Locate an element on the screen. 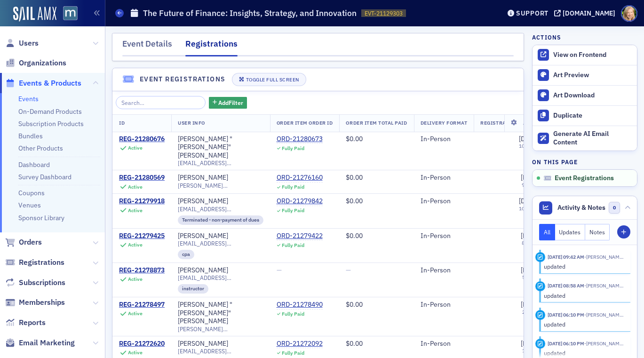 The image size is (644, 358). span: Registration Date is located at coordinates (507, 123).